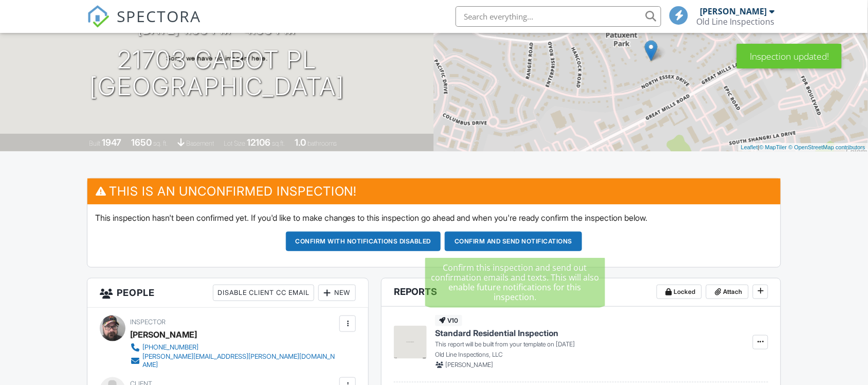 The image size is (868, 385). Describe the element at coordinates (234, 143) in the screenshot. I see `span: Lot Size` at that location.